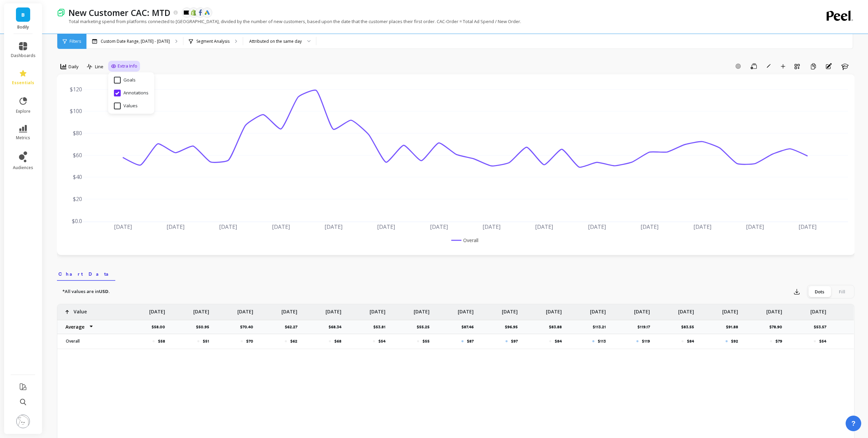 The image size is (868, 438). What do you see at coordinates (23, 15) in the screenshot?
I see `span: B` at bounding box center [23, 15].